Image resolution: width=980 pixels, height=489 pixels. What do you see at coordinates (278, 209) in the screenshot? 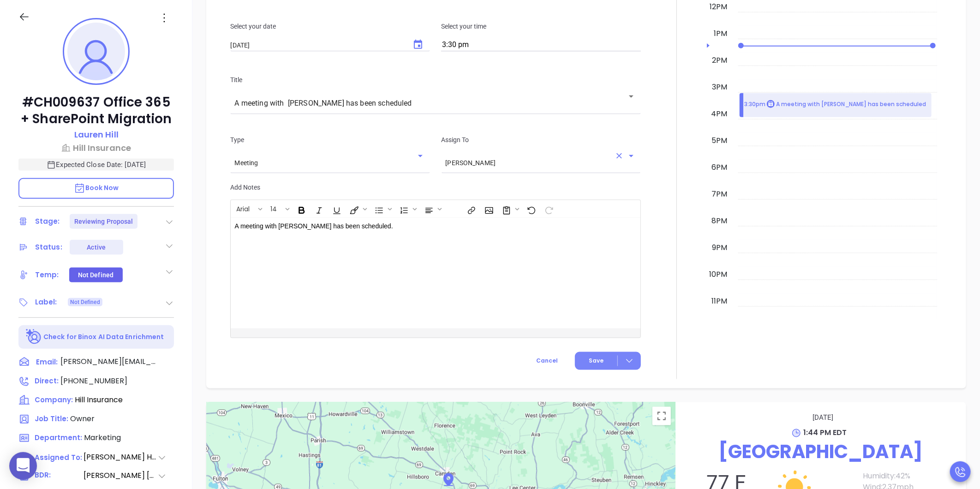
I see `span: Font size` at bounding box center [278, 209].